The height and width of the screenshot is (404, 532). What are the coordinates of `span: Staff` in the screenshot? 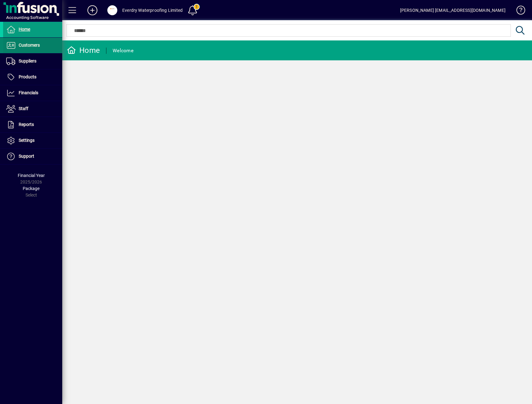 It's located at (23, 109).